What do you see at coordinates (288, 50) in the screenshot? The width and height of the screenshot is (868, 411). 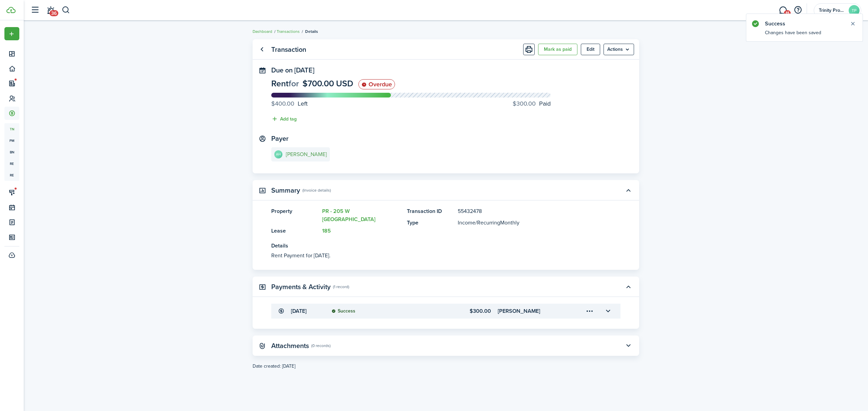 I see `panel-main-title: Transaction` at bounding box center [288, 50].